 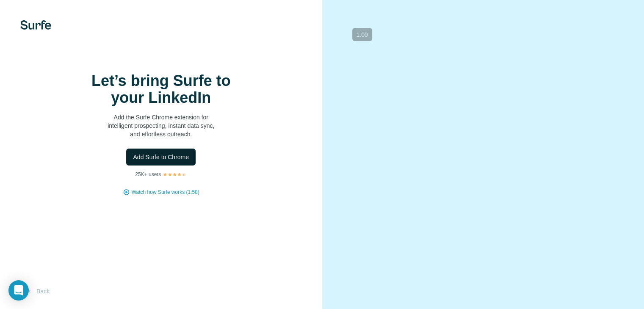 What do you see at coordinates (161, 157) in the screenshot?
I see `span: Add Surfe to Chrome` at bounding box center [161, 157].